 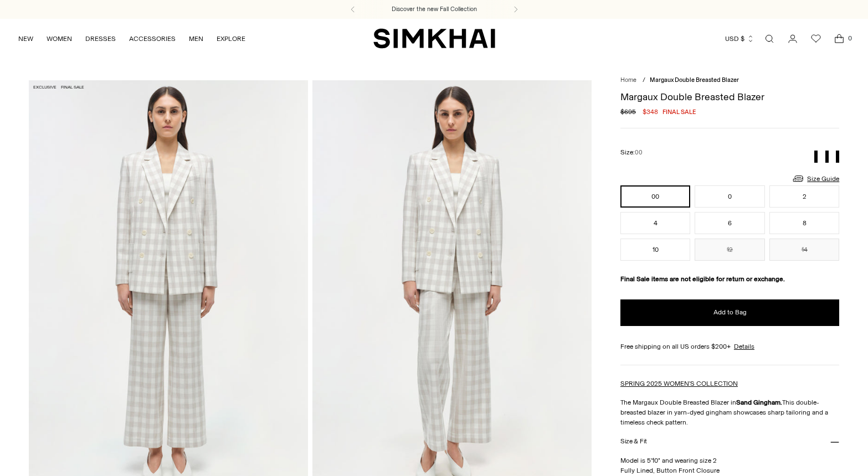 What do you see at coordinates (759, 403) in the screenshot?
I see `strong: Sand Gingham.` at bounding box center [759, 403].